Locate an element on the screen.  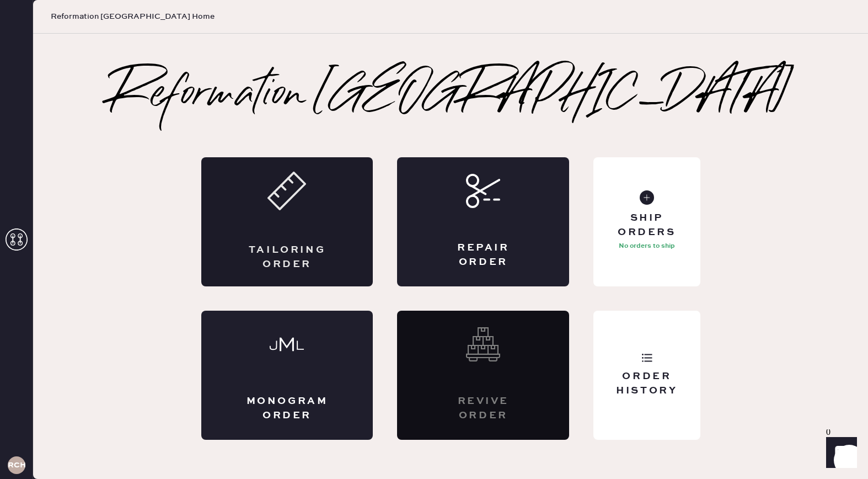
div: Tailoring Order is located at coordinates (287, 257).